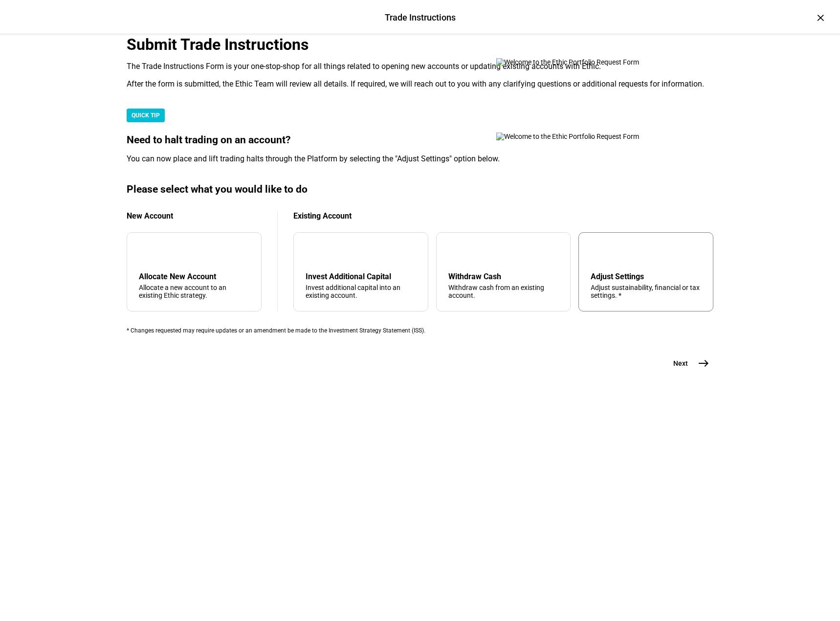  I want to click on div: Submit Trade Instructions, so click(420, 44).